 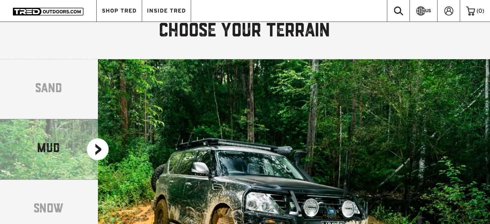 I want to click on img: TRED Outdoors America, so click(x=48, y=12).